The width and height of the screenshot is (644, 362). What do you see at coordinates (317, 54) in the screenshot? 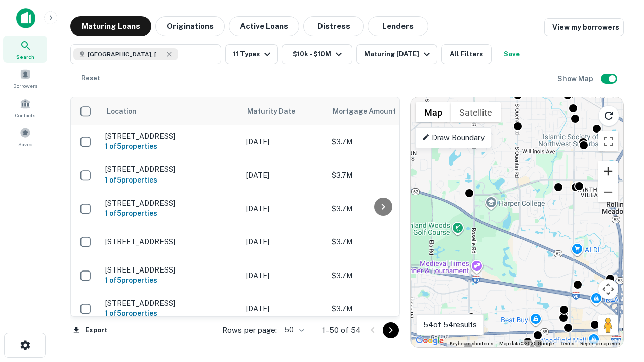
I see `button: $10k - $10M` at bounding box center [317, 54].